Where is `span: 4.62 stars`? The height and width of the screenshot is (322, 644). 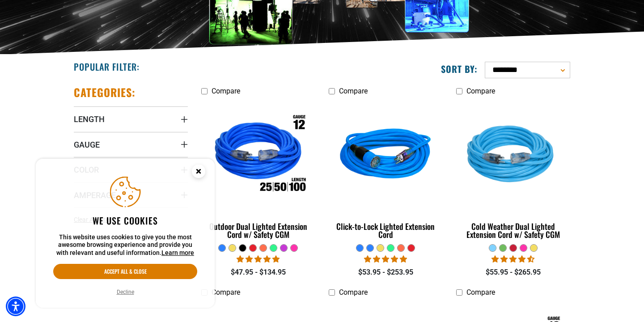 span: 4.62 stars is located at coordinates (513, 259).